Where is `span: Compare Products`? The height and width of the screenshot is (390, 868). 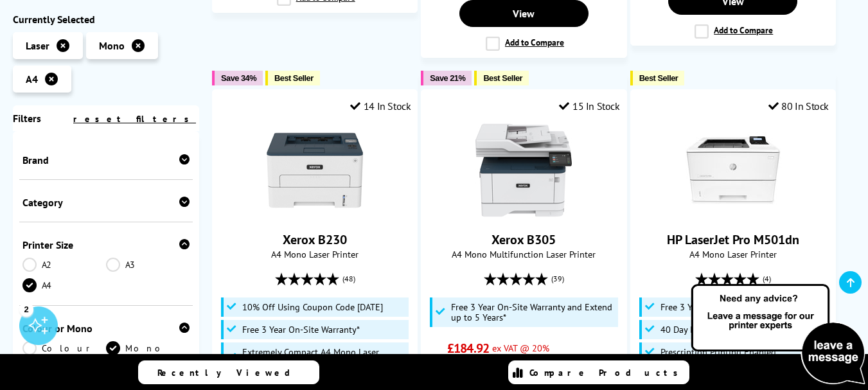 span: Compare Products is located at coordinates (607, 372).